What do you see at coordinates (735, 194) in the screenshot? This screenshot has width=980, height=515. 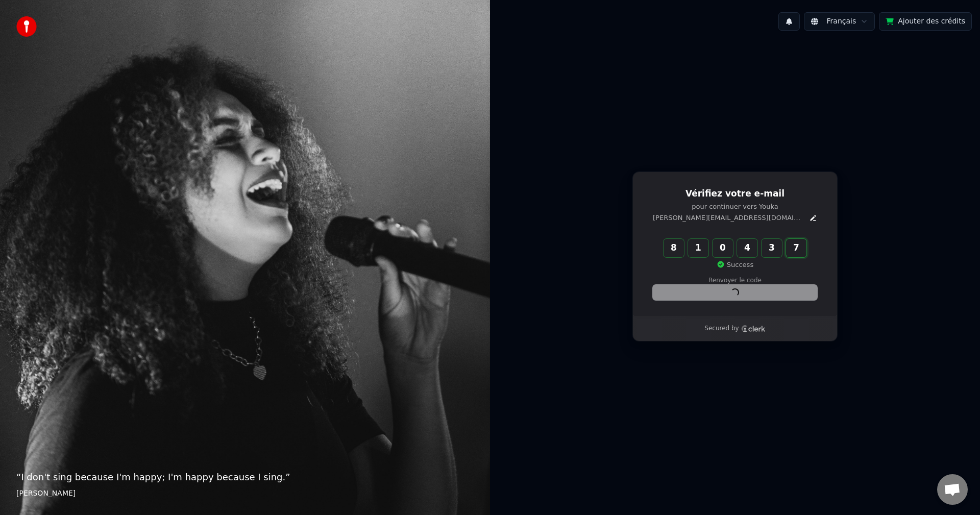 I see `h1: Vérifiez votre e-mail` at bounding box center [735, 194].